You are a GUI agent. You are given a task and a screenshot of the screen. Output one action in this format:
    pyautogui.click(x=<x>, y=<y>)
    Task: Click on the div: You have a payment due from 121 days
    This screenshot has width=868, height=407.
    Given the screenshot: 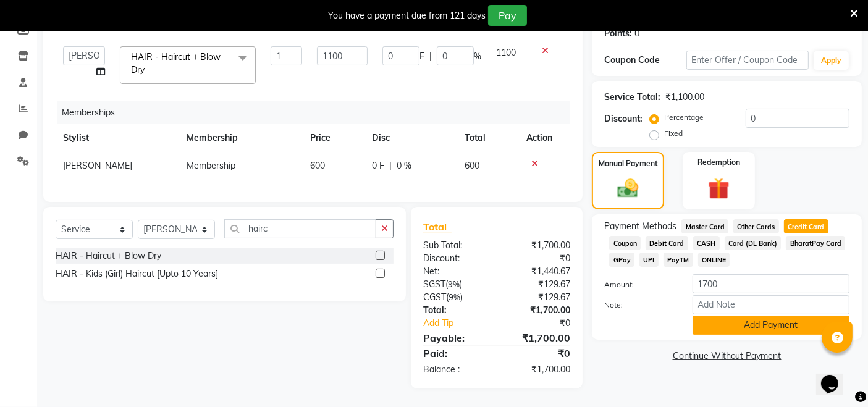 What is the action you would take?
    pyautogui.click(x=407, y=15)
    